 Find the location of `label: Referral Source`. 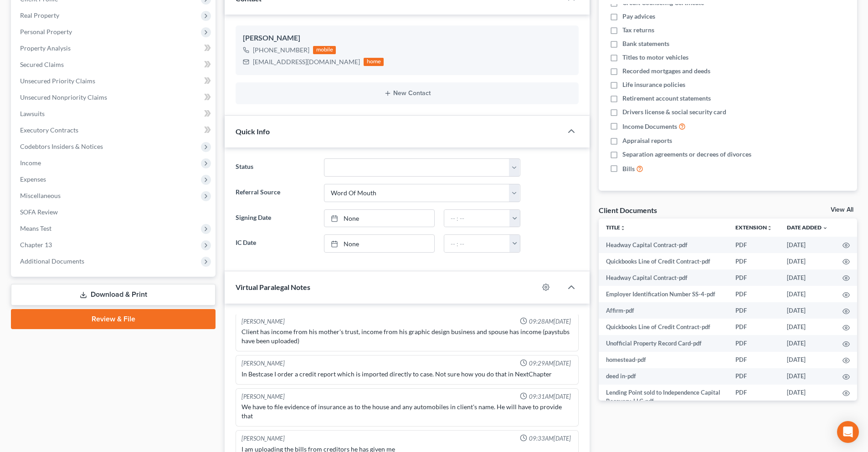

label: Referral Source is located at coordinates (274, 193).